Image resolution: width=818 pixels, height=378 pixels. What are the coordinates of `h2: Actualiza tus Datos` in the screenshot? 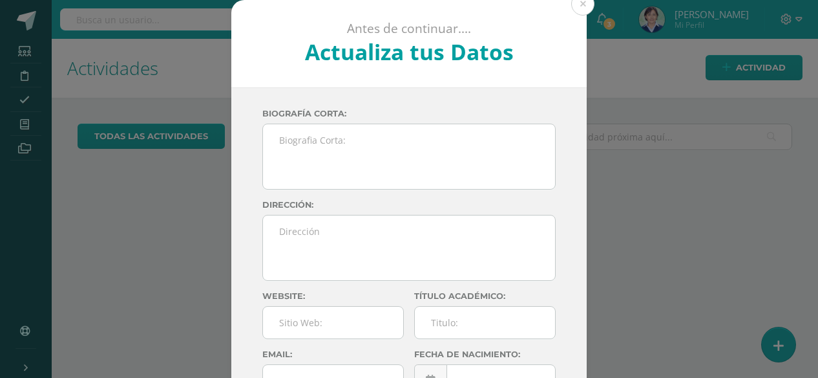 It's located at (409, 52).